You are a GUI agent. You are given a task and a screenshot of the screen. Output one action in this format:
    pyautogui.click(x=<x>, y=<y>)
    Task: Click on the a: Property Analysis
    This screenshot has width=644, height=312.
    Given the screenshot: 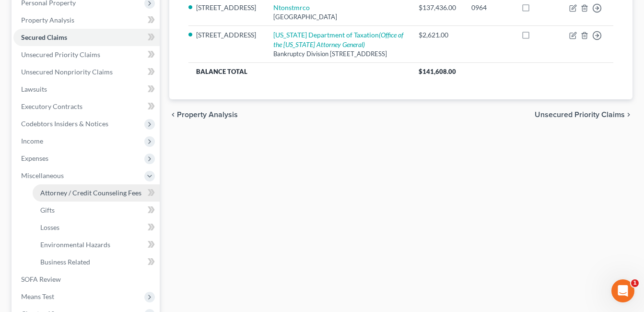 What is the action you would take?
    pyautogui.click(x=86, y=20)
    